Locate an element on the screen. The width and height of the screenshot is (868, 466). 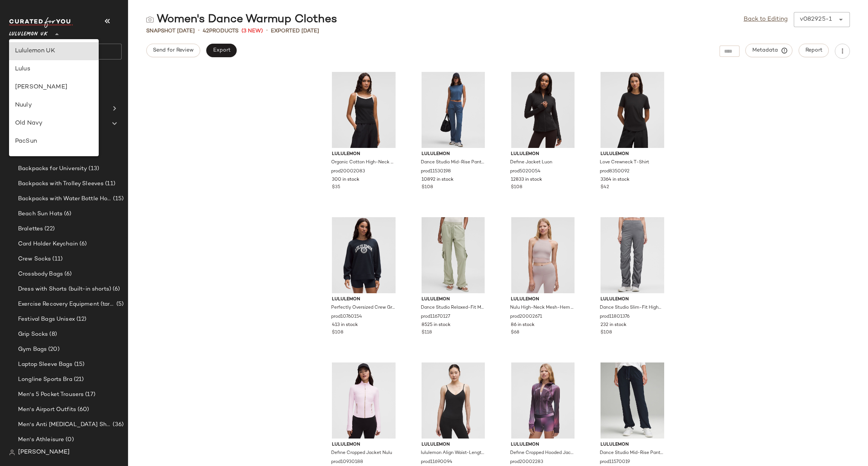
div: Women's Dance Warmup Clothes is located at coordinates (242, 20).